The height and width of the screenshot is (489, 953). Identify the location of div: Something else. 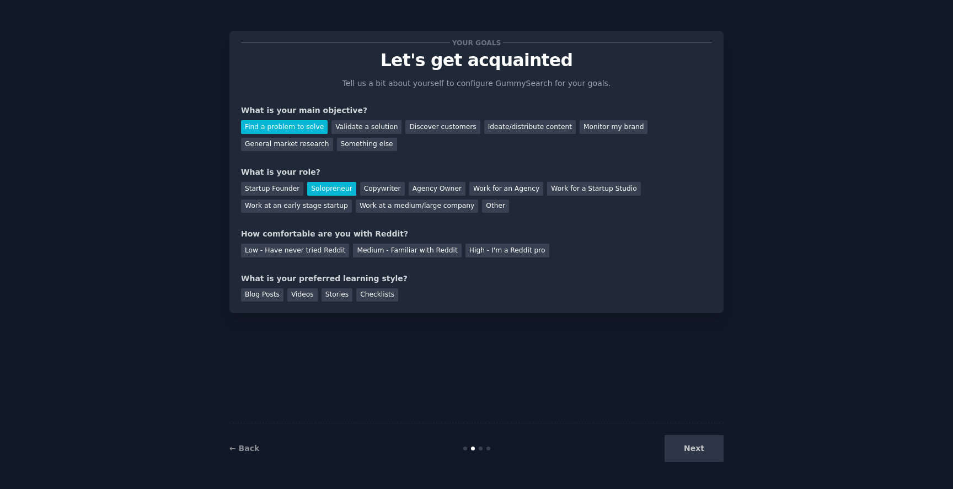
(367, 144).